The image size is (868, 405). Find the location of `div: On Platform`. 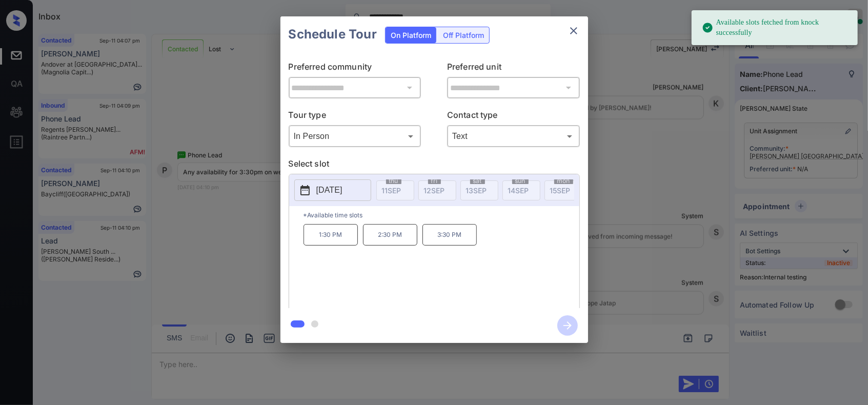

div: On Platform is located at coordinates (411, 35).